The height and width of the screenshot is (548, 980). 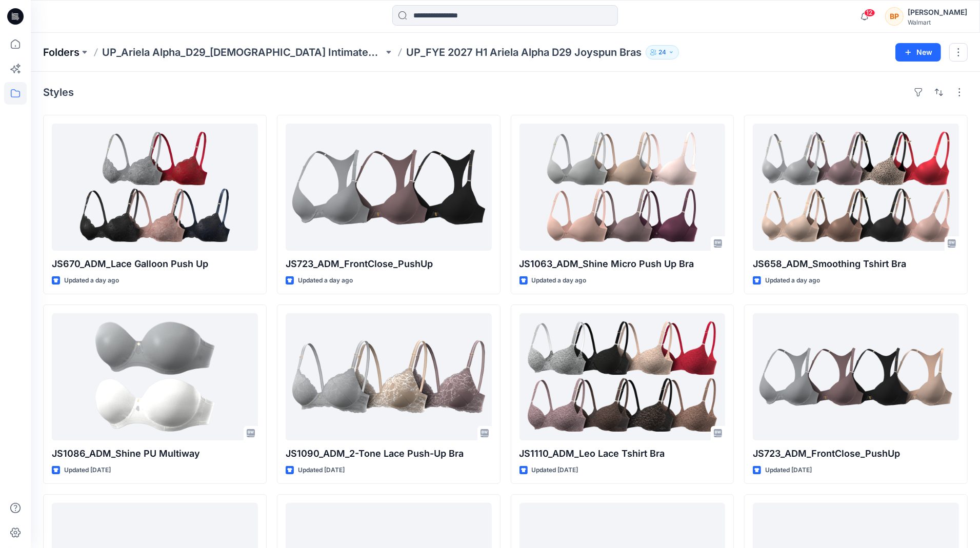 What do you see at coordinates (388, 454) in the screenshot?
I see `p: JS1090_ADM_2-Tone Lace Push-Up Bra` at bounding box center [388, 454].